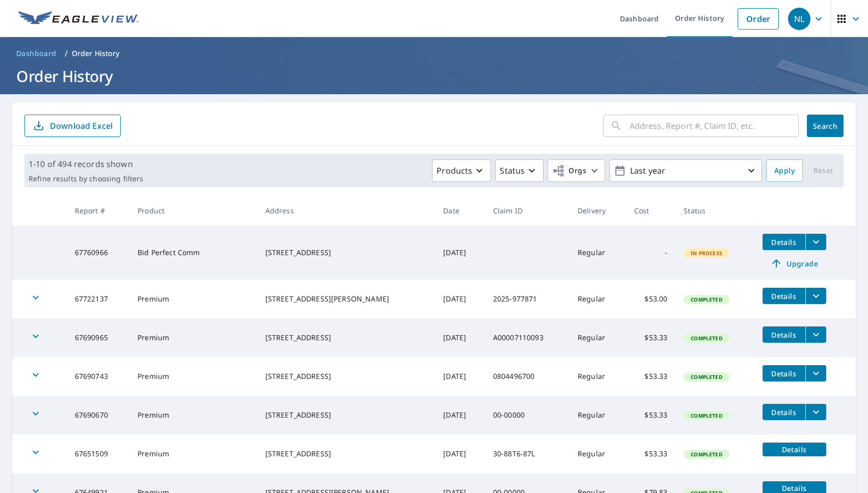 Image resolution: width=868 pixels, height=493 pixels. I want to click on button: detailsBtn-67651509, so click(794, 450).